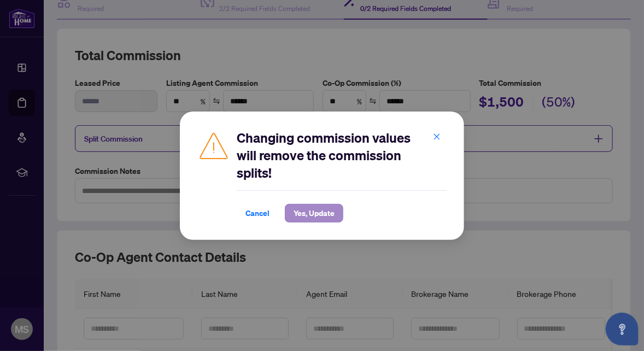 The width and height of the screenshot is (644, 351). What do you see at coordinates (257, 213) in the screenshot?
I see `span: Cancel` at bounding box center [257, 213].